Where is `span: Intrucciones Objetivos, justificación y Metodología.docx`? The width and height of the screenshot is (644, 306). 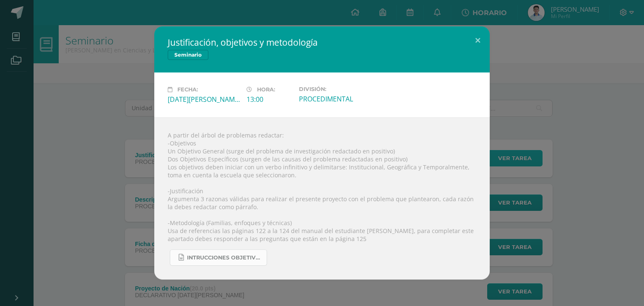 span: Intrucciones Objetivos, justificación y Metodología.docx is located at coordinates (225, 258).